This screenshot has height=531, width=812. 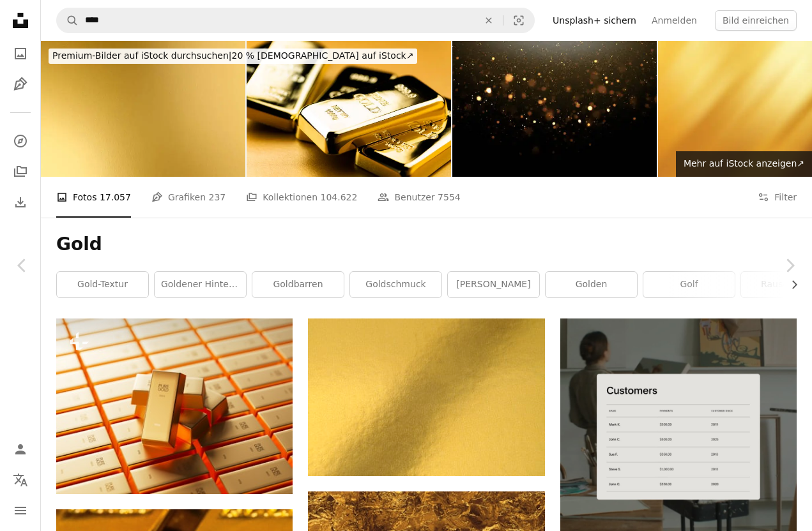 I want to click on a: Bisherige Downloads, so click(x=21, y=202).